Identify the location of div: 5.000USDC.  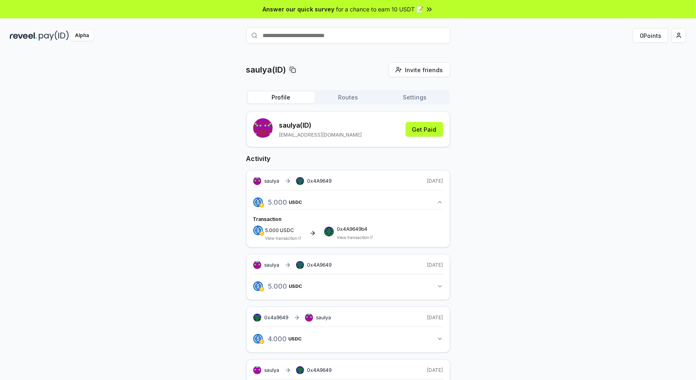
(348, 225).